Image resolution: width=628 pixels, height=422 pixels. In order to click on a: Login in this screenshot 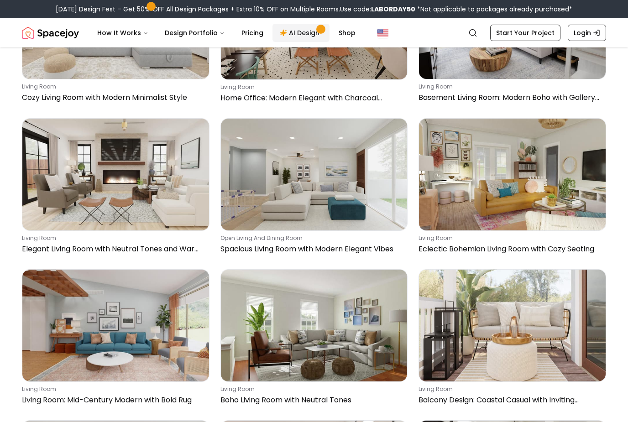, I will do `click(587, 33)`.